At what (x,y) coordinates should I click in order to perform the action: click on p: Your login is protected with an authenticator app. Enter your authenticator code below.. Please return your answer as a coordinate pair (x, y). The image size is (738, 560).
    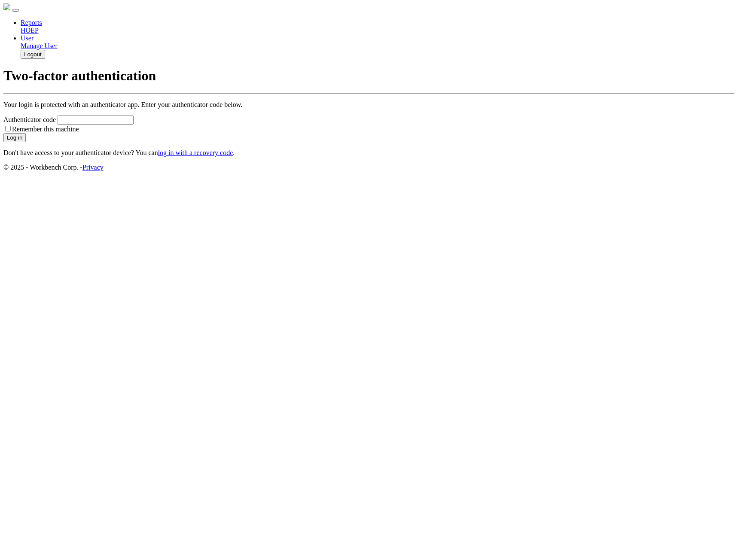
    Looking at the image, I should click on (369, 105).